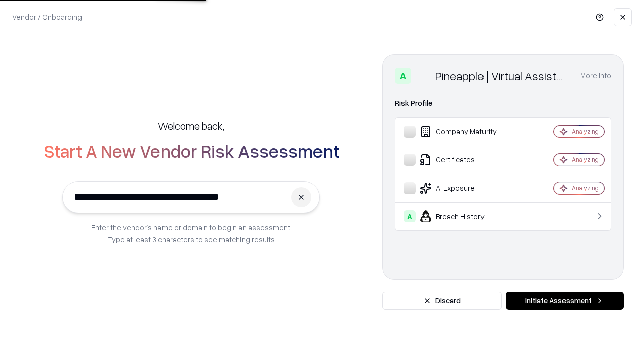 The image size is (644, 362). Describe the element at coordinates (503, 103) in the screenshot. I see `div: Risk Profile` at that location.